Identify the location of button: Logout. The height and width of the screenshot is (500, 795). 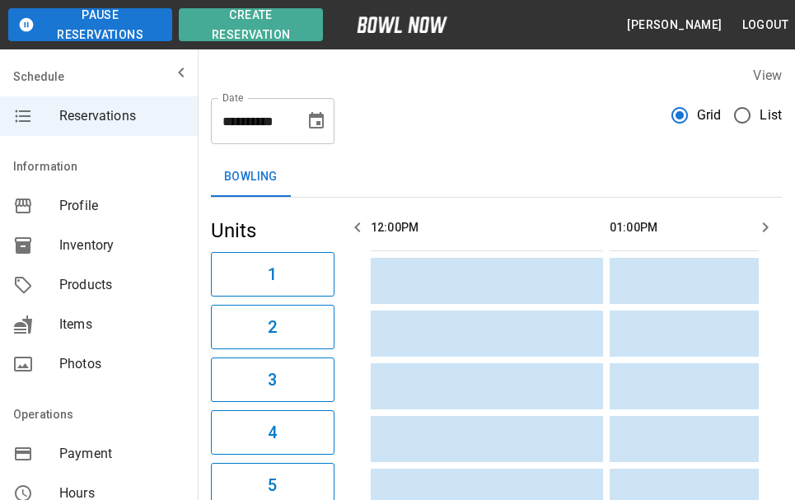
(765, 25).